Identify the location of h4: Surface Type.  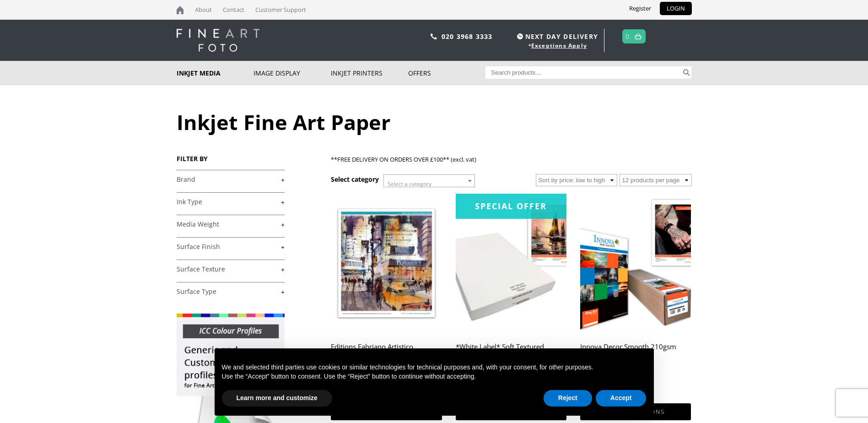
(231, 291).